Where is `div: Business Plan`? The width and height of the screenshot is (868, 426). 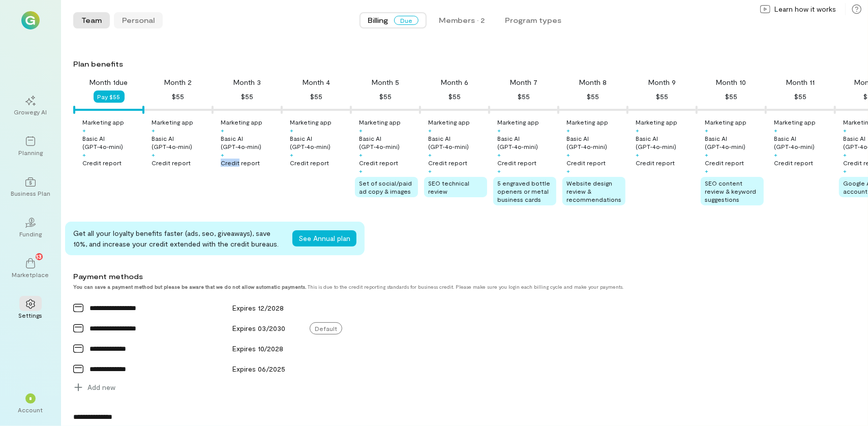
div: Business Plan is located at coordinates (31, 193).